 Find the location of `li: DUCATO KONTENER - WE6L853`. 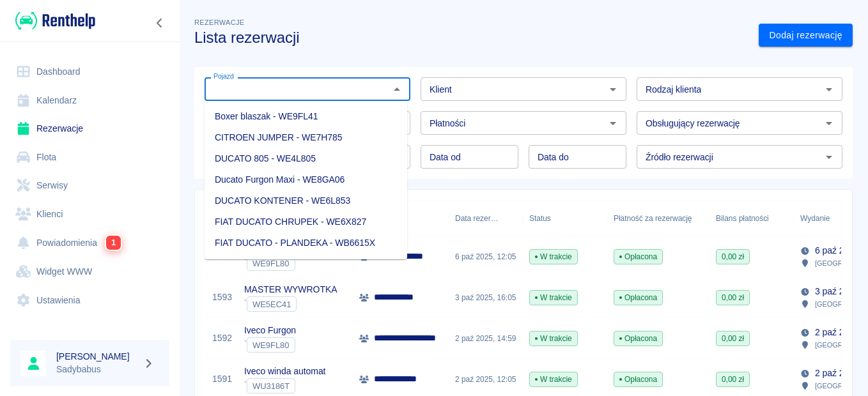

li: DUCATO KONTENER - WE6L853 is located at coordinates (306, 201).